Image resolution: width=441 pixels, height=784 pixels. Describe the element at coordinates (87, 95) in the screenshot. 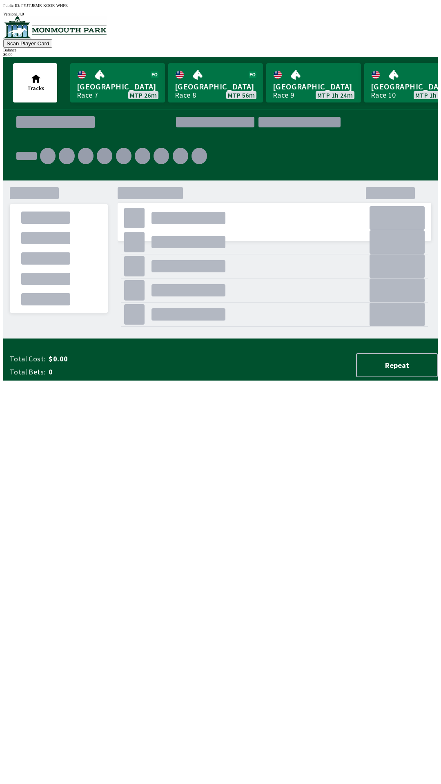

I see `div: Race 7` at that location.